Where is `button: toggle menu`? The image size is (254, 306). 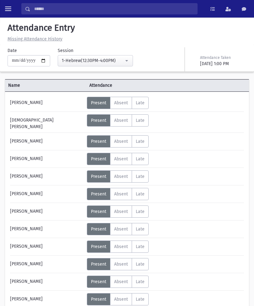
button: toggle menu is located at coordinates (8, 9).